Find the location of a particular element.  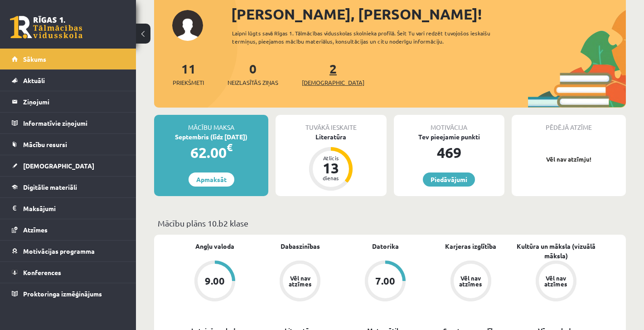

div: 13 is located at coordinates (331, 168).